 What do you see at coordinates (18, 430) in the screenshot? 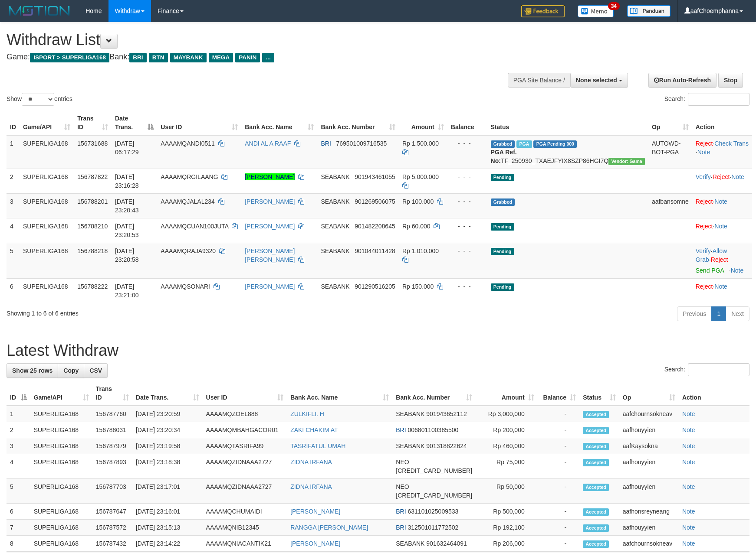
I see `td: 2` at bounding box center [18, 430].